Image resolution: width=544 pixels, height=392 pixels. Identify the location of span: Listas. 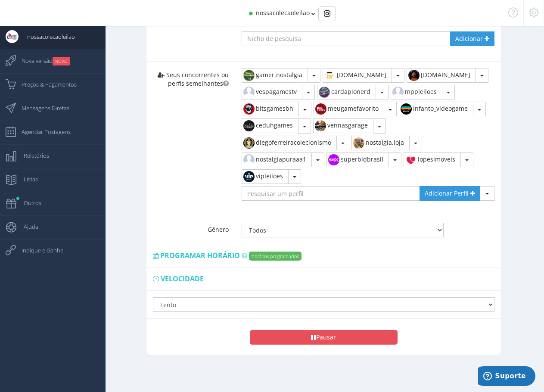
(26, 179).